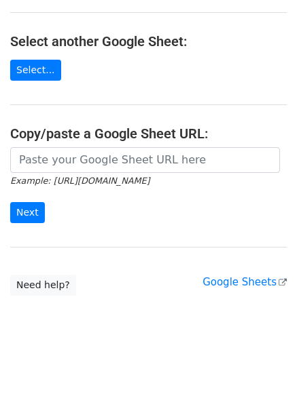 This screenshot has height=396, width=297. What do you see at coordinates (244, 282) in the screenshot?
I see `a: Google Sheets` at bounding box center [244, 282].